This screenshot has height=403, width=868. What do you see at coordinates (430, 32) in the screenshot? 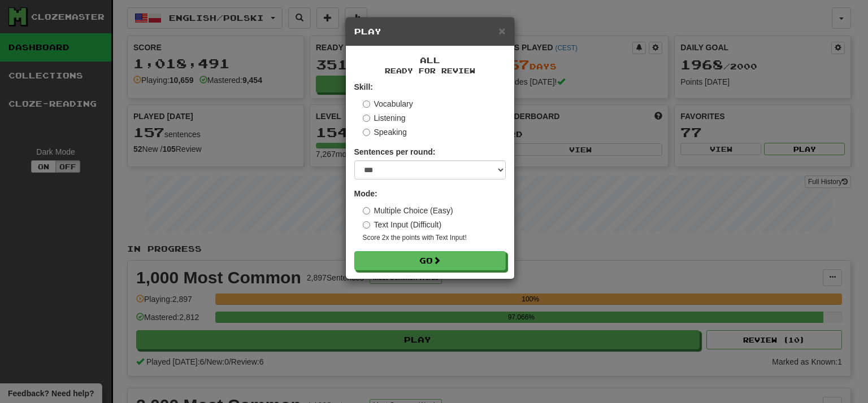
I see `h5: Play` at bounding box center [430, 32].